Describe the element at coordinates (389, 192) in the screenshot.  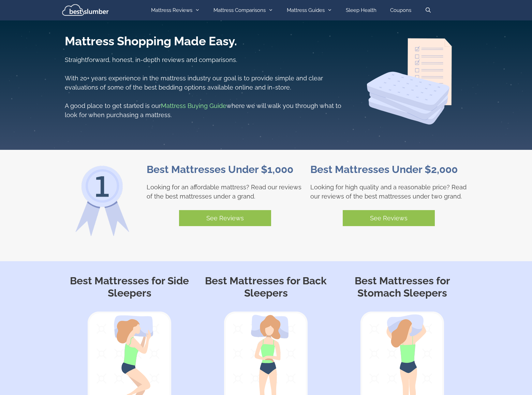
I see `p: Looking for high quality and a reasonable price? Read our reviews of the best mattresses under tw...` at that location.